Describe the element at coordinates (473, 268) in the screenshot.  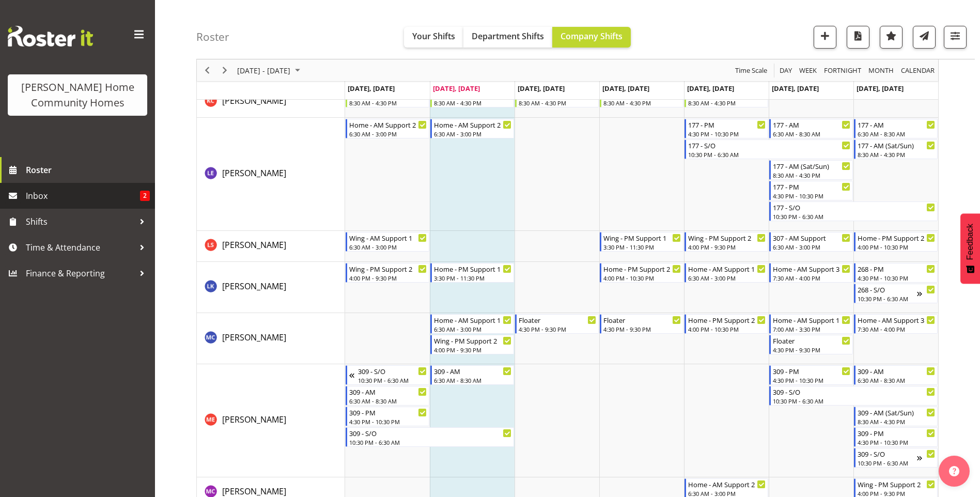
I see `div: Home - PM Support 1` at that location.